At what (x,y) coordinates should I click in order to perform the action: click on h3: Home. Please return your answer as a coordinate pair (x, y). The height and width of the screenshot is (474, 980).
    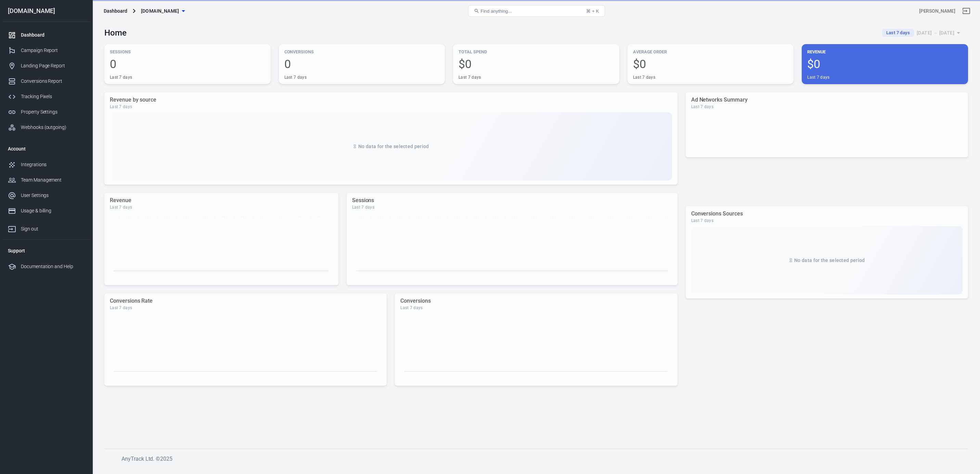
    Looking at the image, I should click on (116, 33).